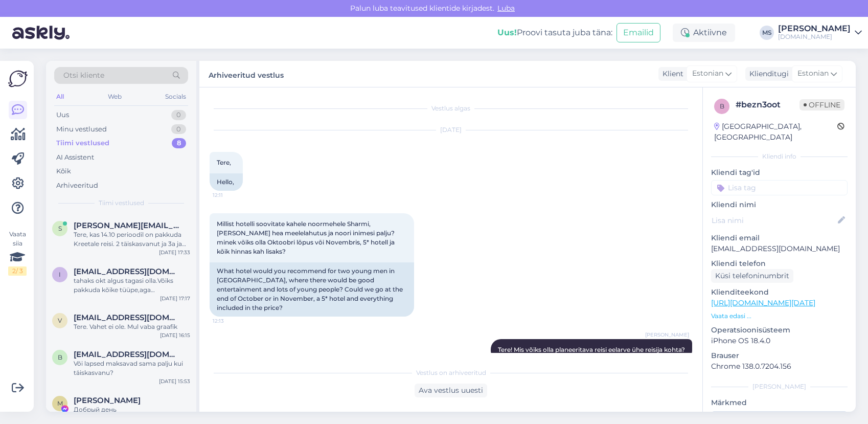 The width and height of the screenshot is (868, 424). What do you see at coordinates (81, 129) in the screenshot?
I see `div: Minu vestlused` at bounding box center [81, 129].